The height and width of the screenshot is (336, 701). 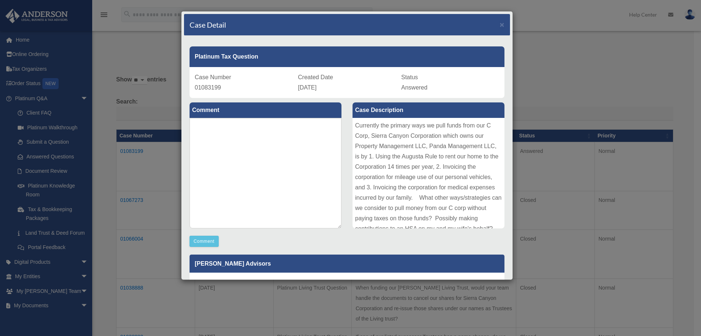 I want to click on button: Close, so click(x=502, y=24).